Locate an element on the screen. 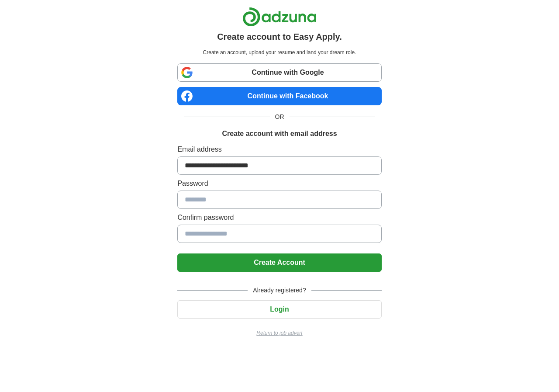 This screenshot has height=392, width=559. h1: Create account to Easy Apply. is located at coordinates (280, 36).